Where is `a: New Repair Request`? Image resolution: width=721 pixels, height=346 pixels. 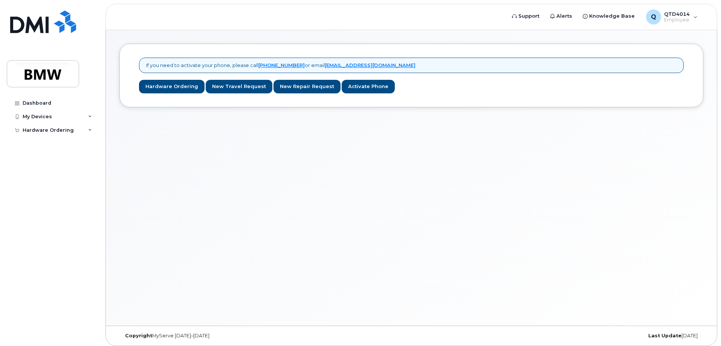 a: New Repair Request is located at coordinates (307, 87).